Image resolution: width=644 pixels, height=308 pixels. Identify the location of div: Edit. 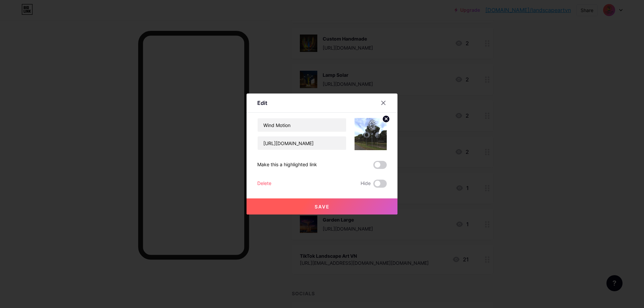
(262, 103).